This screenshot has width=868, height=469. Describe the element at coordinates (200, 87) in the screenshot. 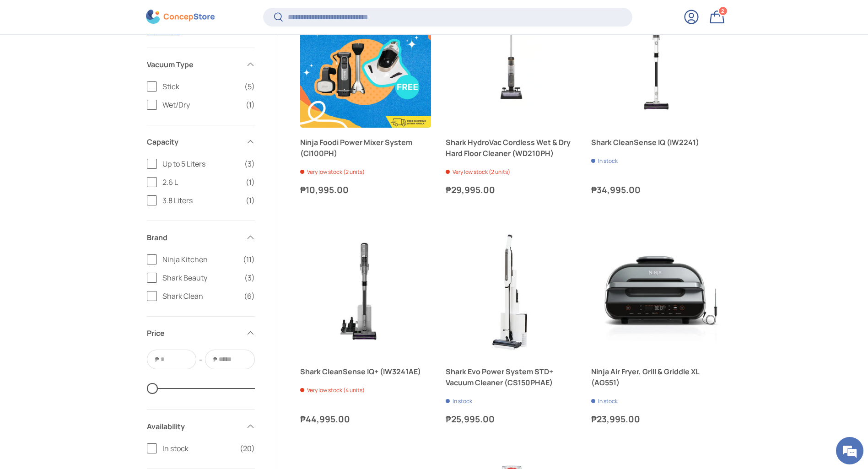

I see `span: Stick` at that location.